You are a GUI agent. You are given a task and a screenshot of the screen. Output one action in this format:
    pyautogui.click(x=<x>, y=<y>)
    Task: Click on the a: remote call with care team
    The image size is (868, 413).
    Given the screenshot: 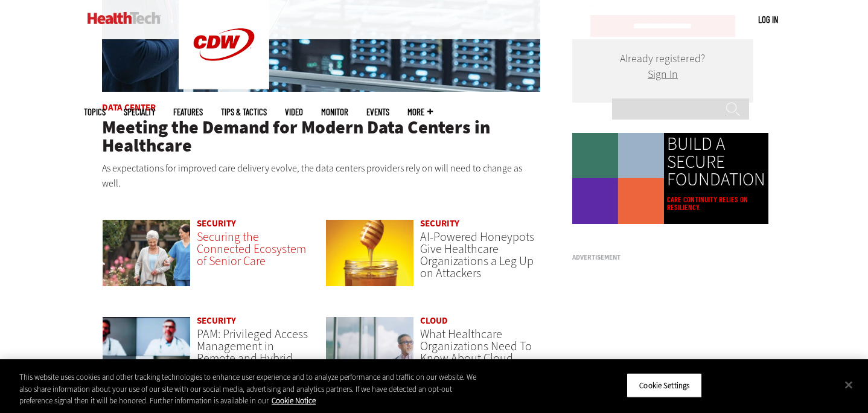 What is the action you would take?
    pyautogui.click(x=146, y=356)
    